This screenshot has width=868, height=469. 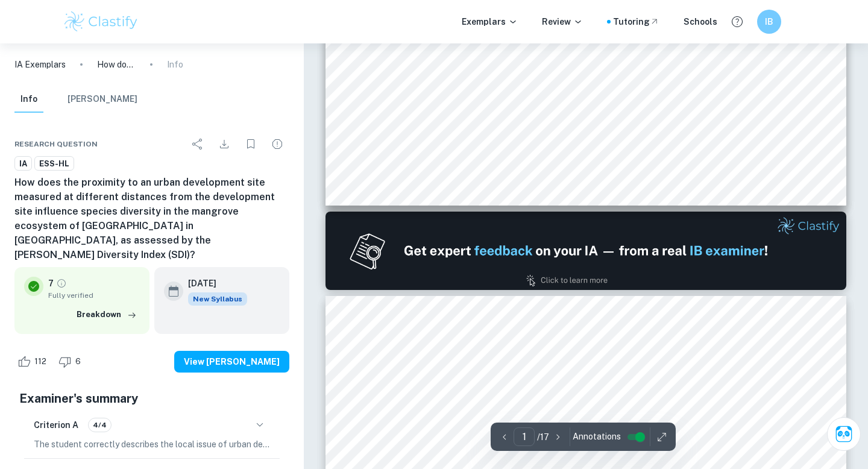 What do you see at coordinates (51, 284) in the screenshot?
I see `p: 7` at bounding box center [51, 284].